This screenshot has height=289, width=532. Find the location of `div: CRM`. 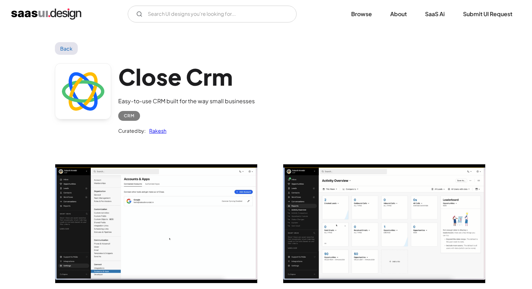

div: CRM is located at coordinates (129, 116).